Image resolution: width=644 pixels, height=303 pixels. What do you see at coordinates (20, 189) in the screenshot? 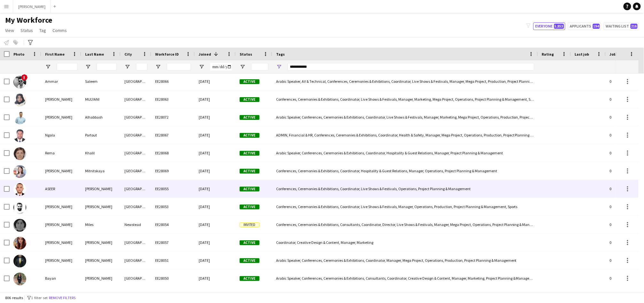
I see `img: ASEER SYED` at bounding box center [20, 189].